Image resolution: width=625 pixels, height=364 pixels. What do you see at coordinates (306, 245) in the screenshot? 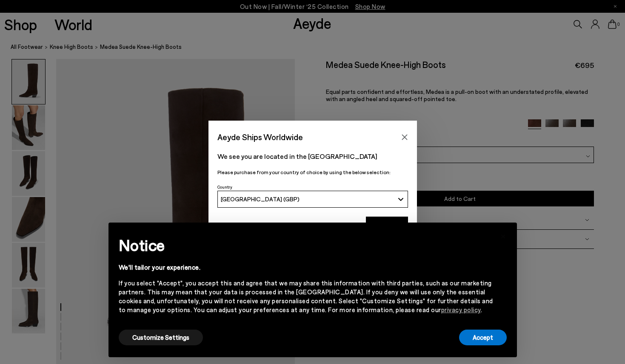
I see `h2: Notice` at bounding box center [306, 245].